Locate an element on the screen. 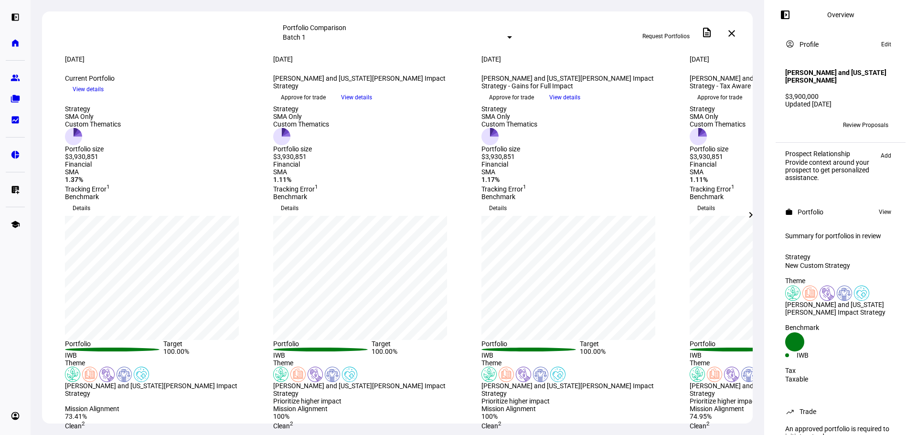  a: bid_landscape is located at coordinates (15, 120).